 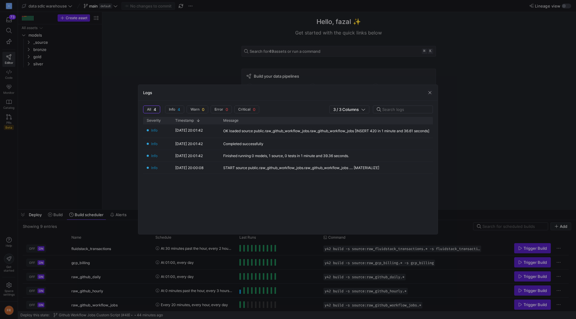 What do you see at coordinates (185, 121) in the screenshot?
I see `span: Timestamp` at bounding box center [185, 121].